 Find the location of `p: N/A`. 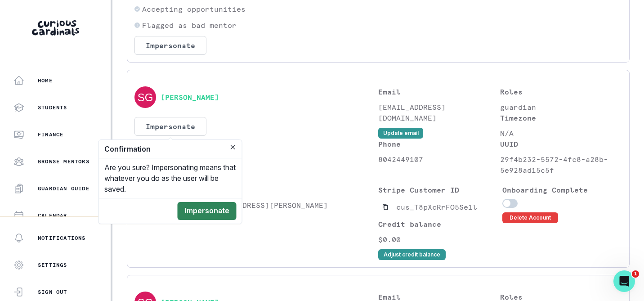

p: N/A is located at coordinates (561, 133).